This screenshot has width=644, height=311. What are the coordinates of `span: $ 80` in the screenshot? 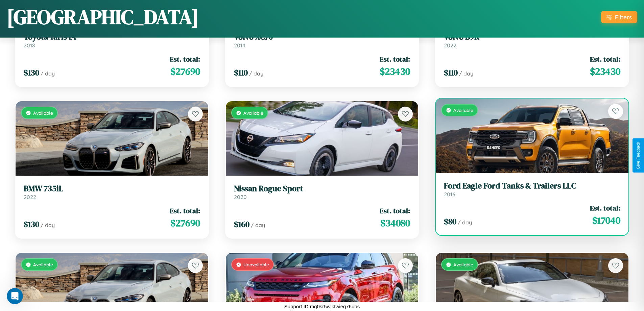 It's located at (450, 221).